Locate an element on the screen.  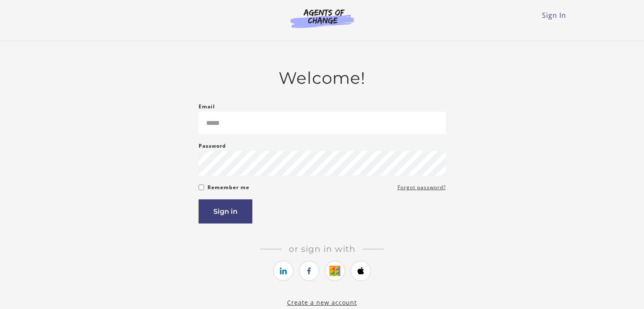
a: https://courses.thinkific.com/users/auth/google?ss%5Breferral%5D=&ss%5Buser_return_to%5D=&ss%5Bvi... is located at coordinates (335, 271).